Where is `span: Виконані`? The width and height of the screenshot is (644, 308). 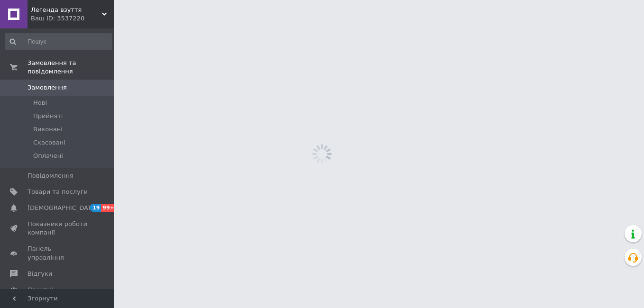 span: Виконані is located at coordinates (48, 129).